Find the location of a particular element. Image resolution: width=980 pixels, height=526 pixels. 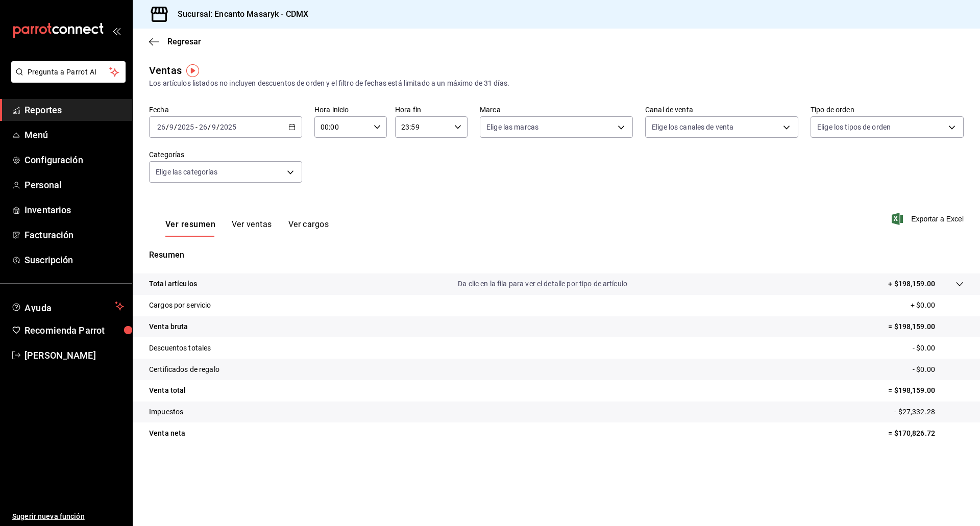

p: Cargos por servicio is located at coordinates (180, 305).